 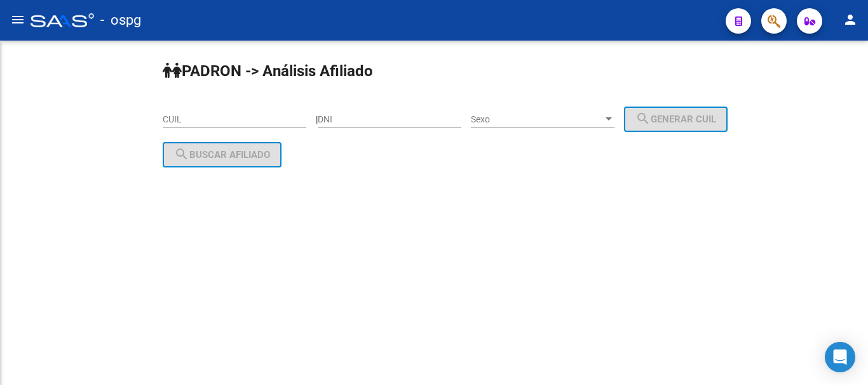 I want to click on mat-icon: menu, so click(x=17, y=19).